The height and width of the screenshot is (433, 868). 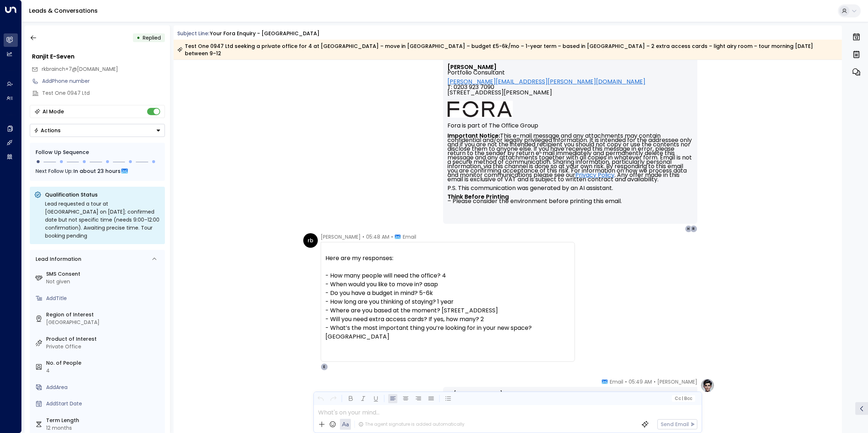 I want to click on label: SMS Consent, so click(x=104, y=274).